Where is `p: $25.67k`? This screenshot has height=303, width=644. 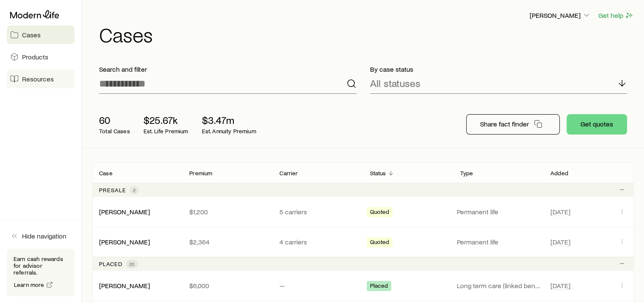 p: $25.67k is located at coordinates (166, 120).